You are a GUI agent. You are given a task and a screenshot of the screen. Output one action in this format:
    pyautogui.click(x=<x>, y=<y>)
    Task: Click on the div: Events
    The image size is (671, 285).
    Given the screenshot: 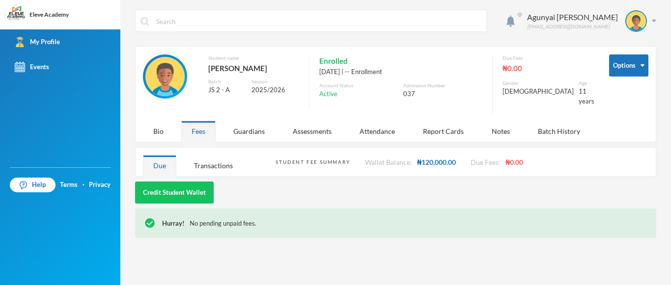 What is the action you would take?
    pyautogui.click(x=32, y=67)
    